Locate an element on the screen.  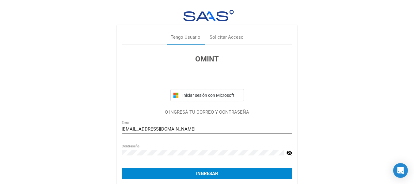
span: Ingresar is located at coordinates (207, 173).